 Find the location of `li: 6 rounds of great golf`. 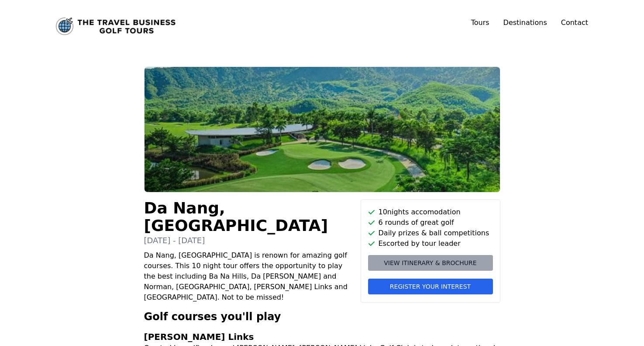

li: 6 rounds of great golf is located at coordinates (431, 222).